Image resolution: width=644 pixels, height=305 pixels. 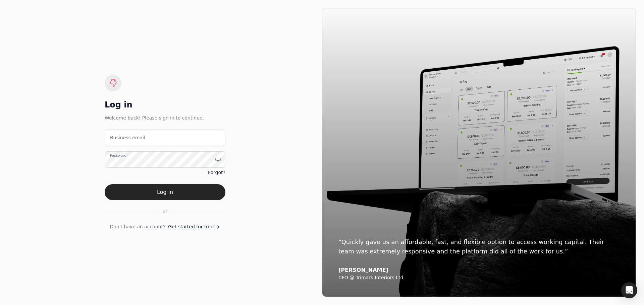 I want to click on a: Get started for free, so click(x=194, y=227).